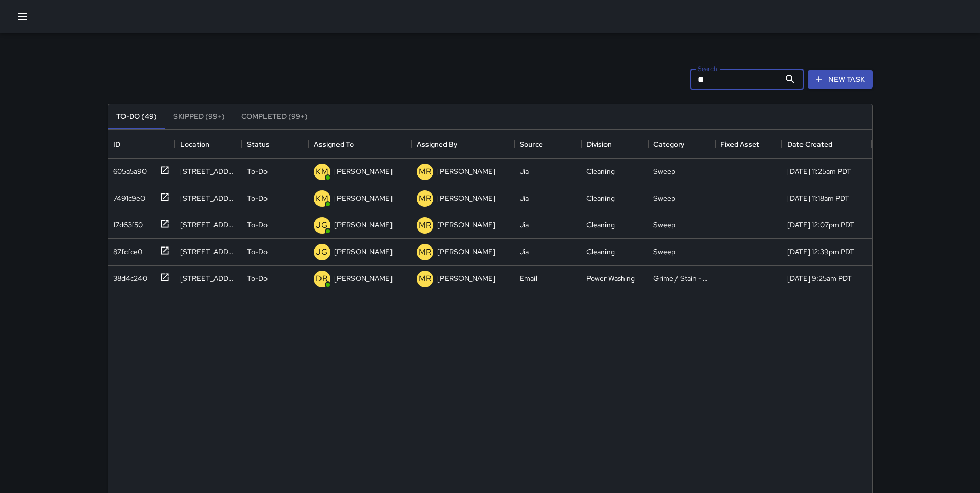  What do you see at coordinates (127, 196) in the screenshot?
I see `div: 7491c9e0` at bounding box center [127, 196].